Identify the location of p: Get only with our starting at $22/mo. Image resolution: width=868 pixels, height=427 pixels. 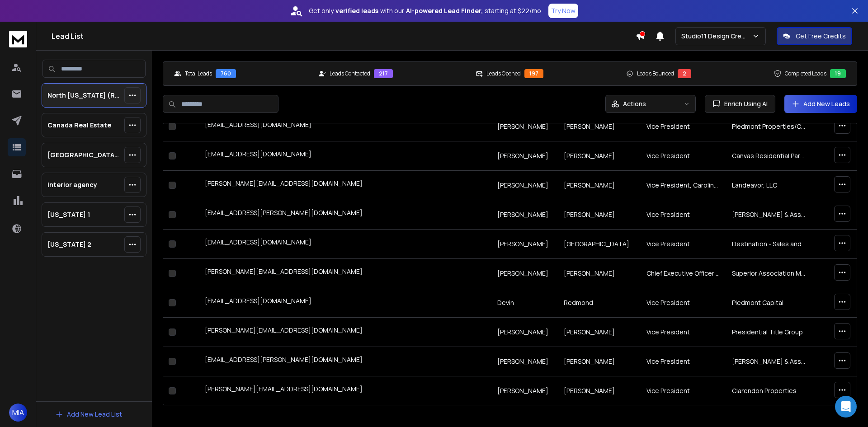
(425, 11).